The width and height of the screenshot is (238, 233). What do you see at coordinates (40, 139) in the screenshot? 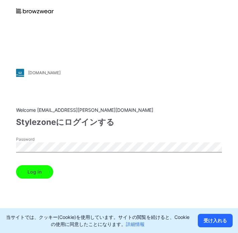
I see `label: Password` at bounding box center [40, 139].